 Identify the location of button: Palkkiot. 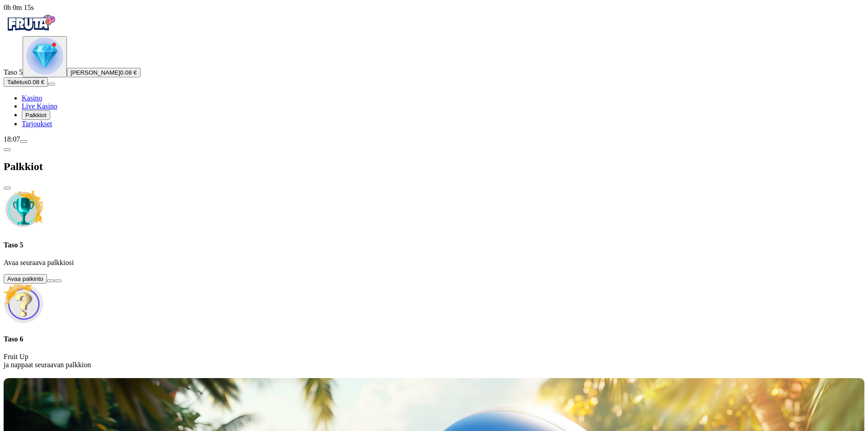
(36, 115).